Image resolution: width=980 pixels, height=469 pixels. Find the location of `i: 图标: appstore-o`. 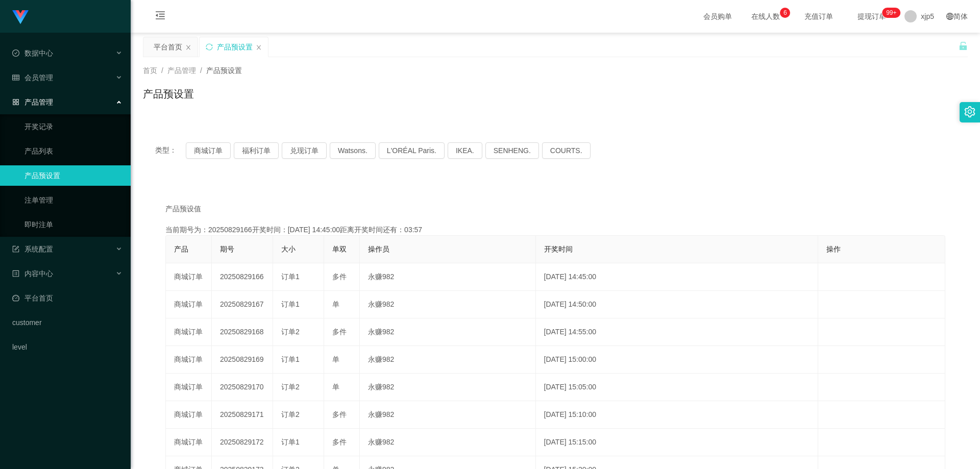

i: 图标: appstore-o is located at coordinates (16, 102).